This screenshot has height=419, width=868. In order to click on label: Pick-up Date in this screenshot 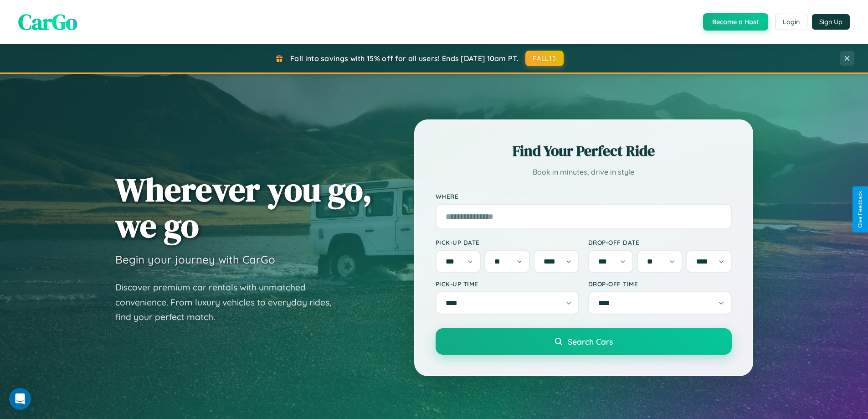, I will do `click(507, 242)`.